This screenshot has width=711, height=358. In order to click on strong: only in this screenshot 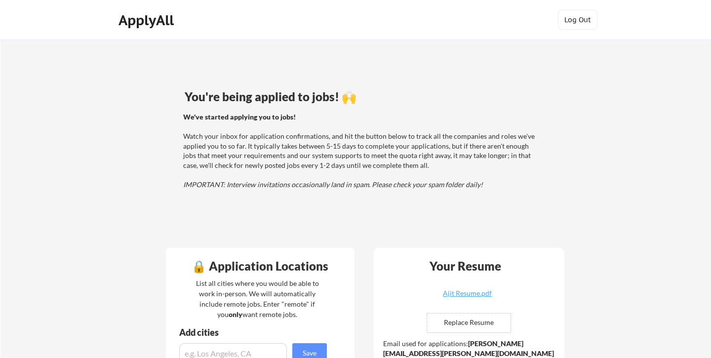, I will do `click(236, 314)`.